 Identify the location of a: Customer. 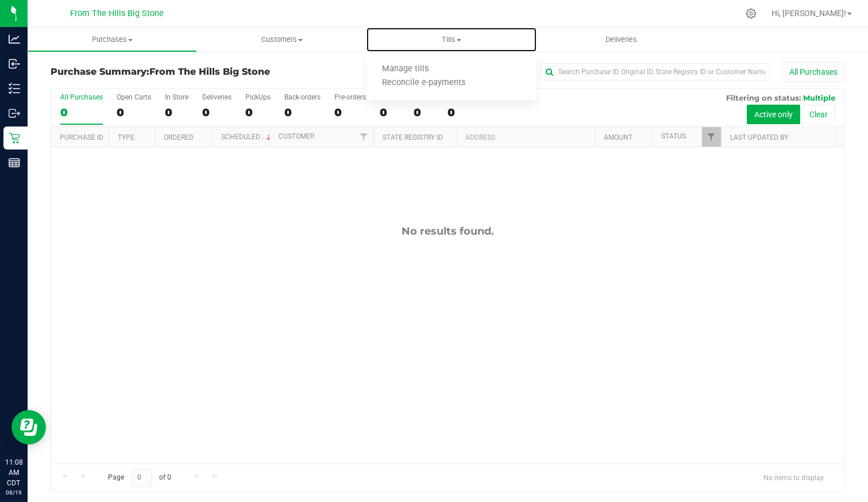
(296, 136).